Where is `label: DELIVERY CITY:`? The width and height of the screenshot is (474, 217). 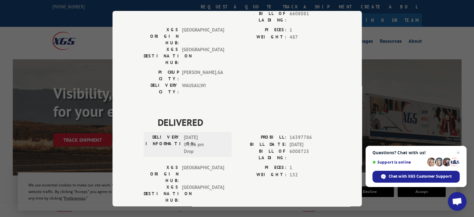 label: DELIVERY CITY: is located at coordinates (161, 88).